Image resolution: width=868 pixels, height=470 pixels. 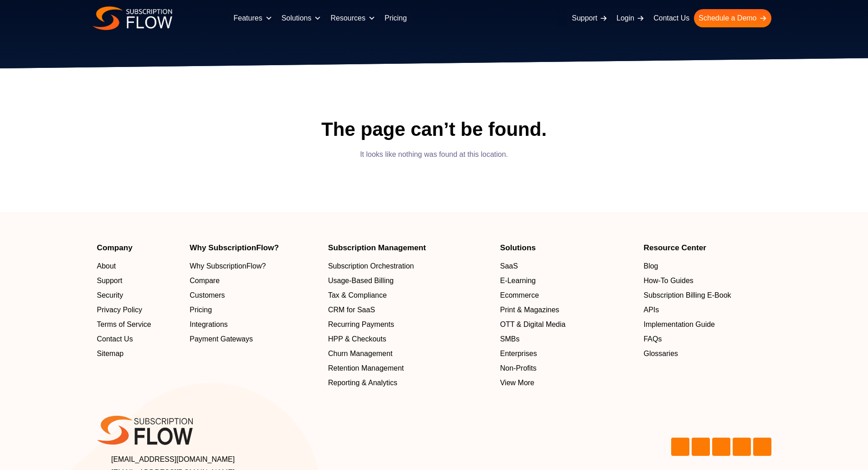 What do you see at coordinates (107, 266) in the screenshot?
I see `span: About` at bounding box center [107, 266].